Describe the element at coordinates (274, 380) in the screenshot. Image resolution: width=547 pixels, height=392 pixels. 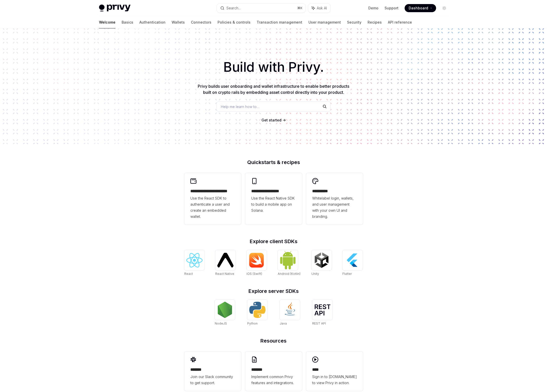
I see `span: Implement common Privy features and integrations.` at that location.